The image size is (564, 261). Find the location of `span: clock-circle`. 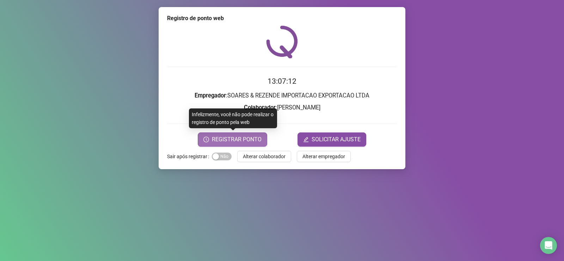

span: clock-circle is located at coordinates (206, 139).